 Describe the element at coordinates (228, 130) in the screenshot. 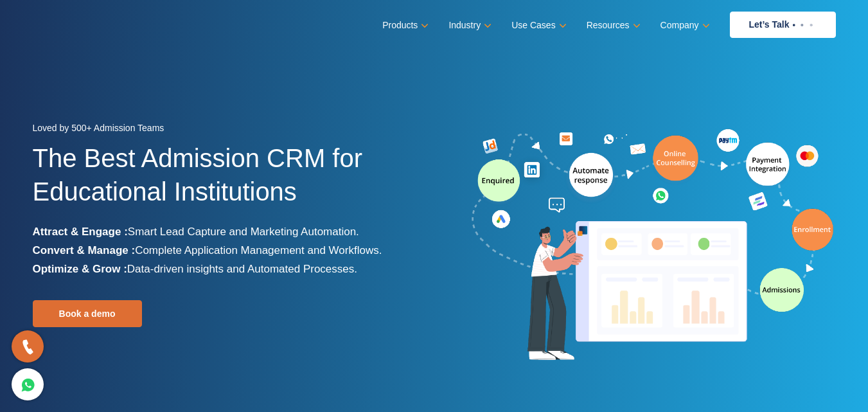

I see `div: Loved by 500+ Admission Teams` at that location.